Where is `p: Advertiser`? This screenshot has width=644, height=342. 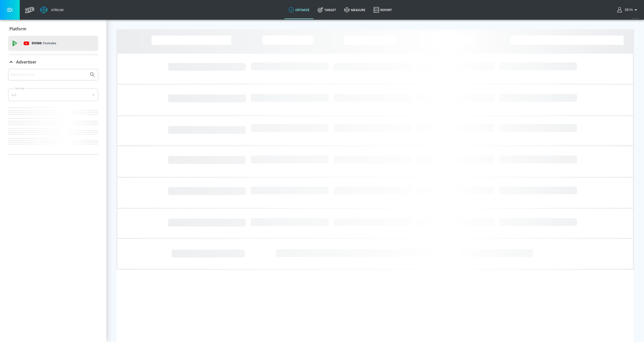
p: Advertiser is located at coordinates (26, 62).